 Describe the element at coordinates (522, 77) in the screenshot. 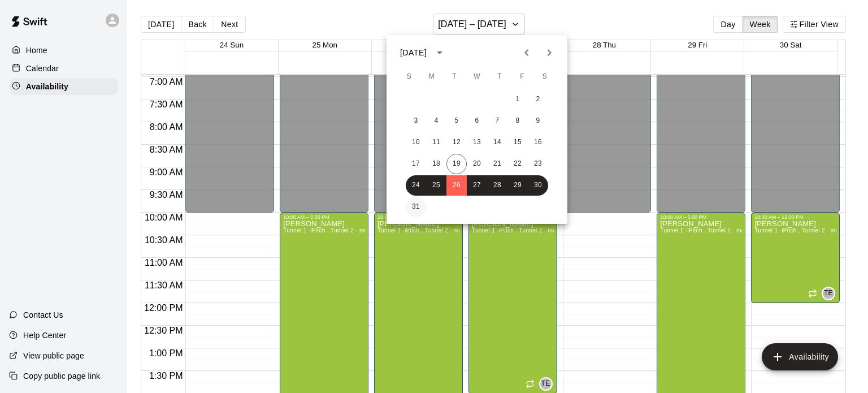

I see `span: Friday` at that location.